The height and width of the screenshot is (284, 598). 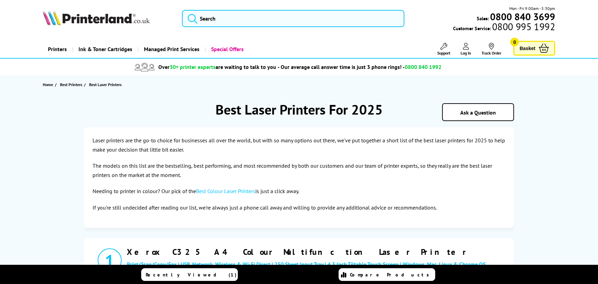 I want to click on a: Best Printers, so click(x=72, y=84).